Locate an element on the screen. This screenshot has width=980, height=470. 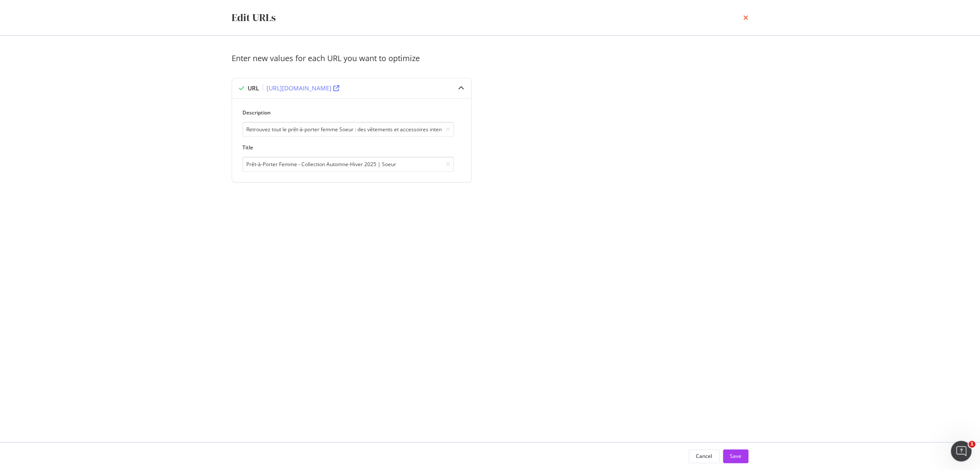
label: Title is located at coordinates (348, 147).